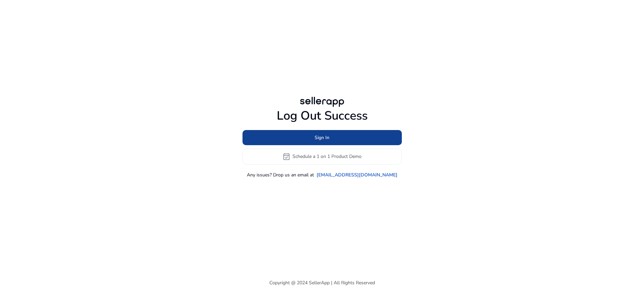 This screenshot has height=292, width=644. What do you see at coordinates (322, 115) in the screenshot?
I see `h1: Log Out Success` at bounding box center [322, 115].